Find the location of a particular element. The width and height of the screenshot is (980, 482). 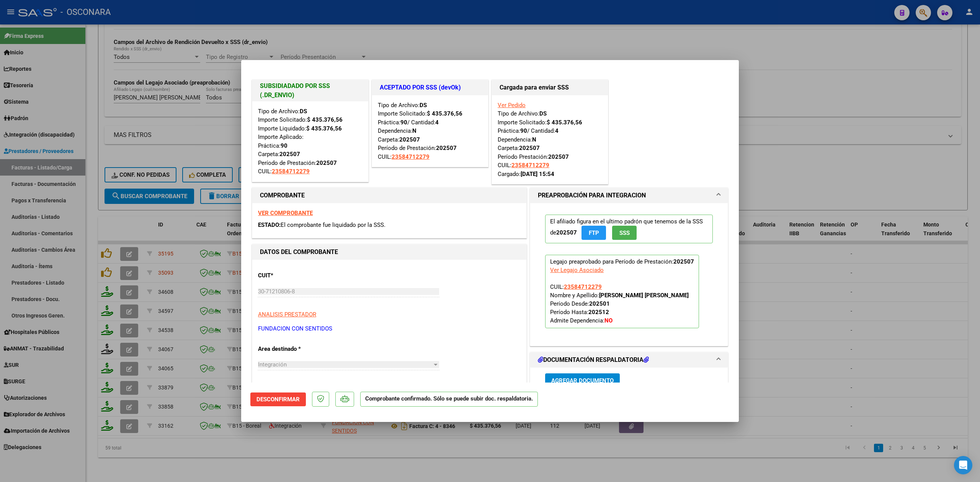

p: Area destinado * is located at coordinates (297, 349).